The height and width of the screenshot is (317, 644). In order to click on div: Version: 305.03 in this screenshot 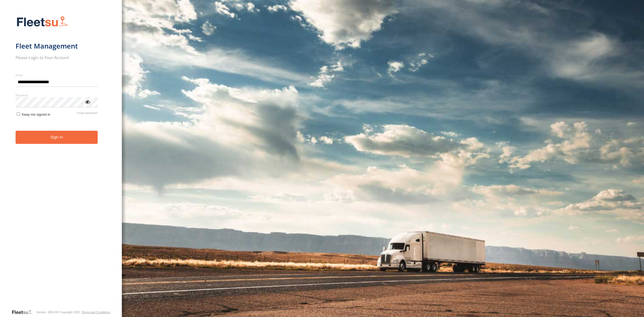, I will do `click(47, 312)`.